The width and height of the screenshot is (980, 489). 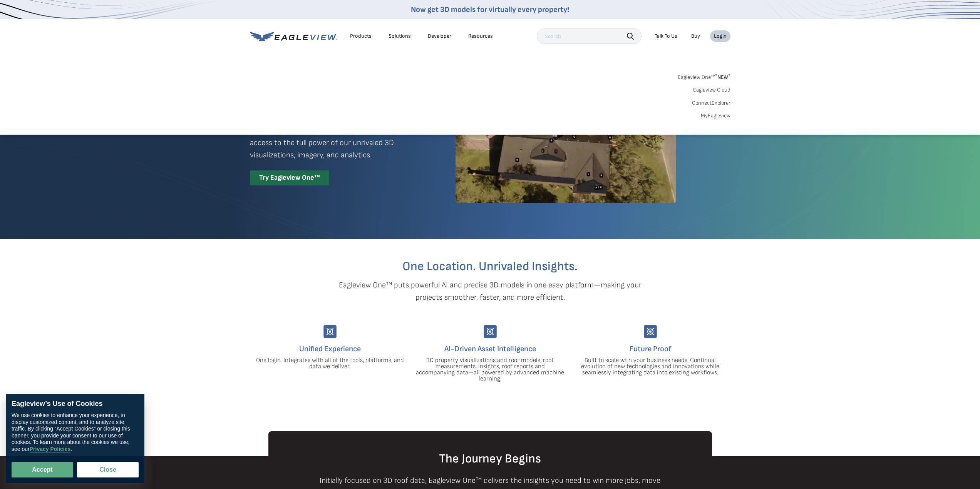 I want to click on p: One login. Integrates with all of the tools, platforms, and data we deliver., so click(x=330, y=364).